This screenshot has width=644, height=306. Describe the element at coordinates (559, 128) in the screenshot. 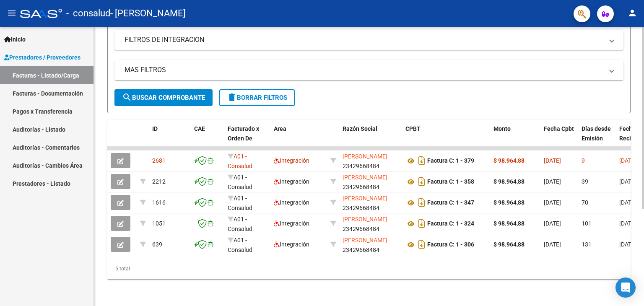

I see `span: Fecha Cpbt` at that location.